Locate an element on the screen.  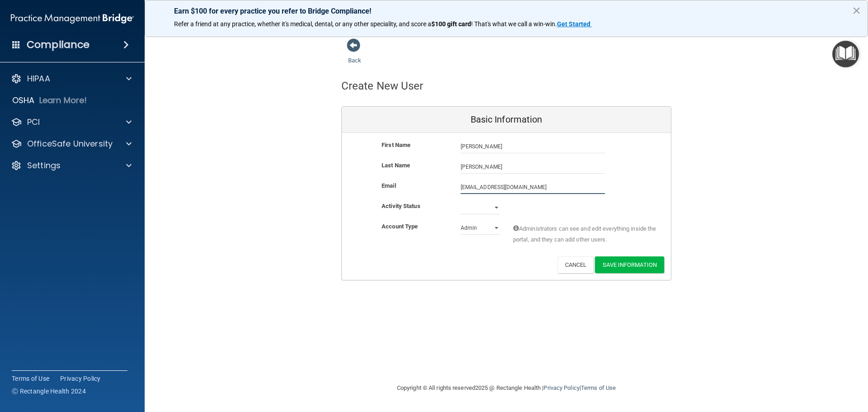
p: OSHA is located at coordinates (23, 100).